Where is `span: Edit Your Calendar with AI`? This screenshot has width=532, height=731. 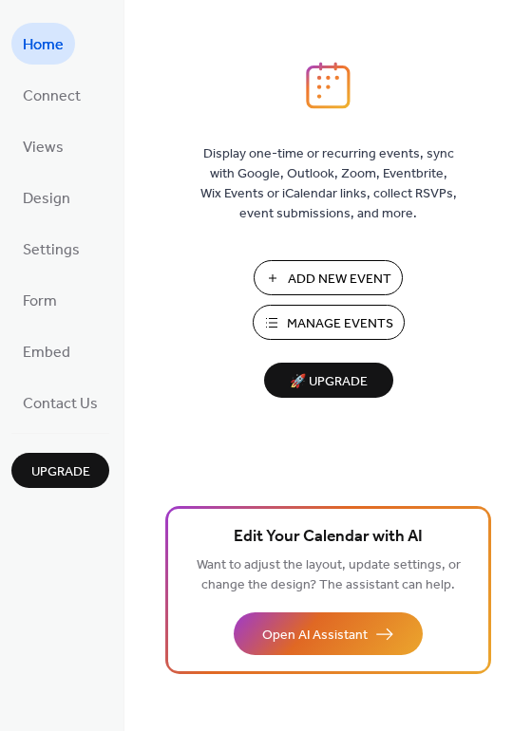 span: Edit Your Calendar with AI is located at coordinates (328, 538).